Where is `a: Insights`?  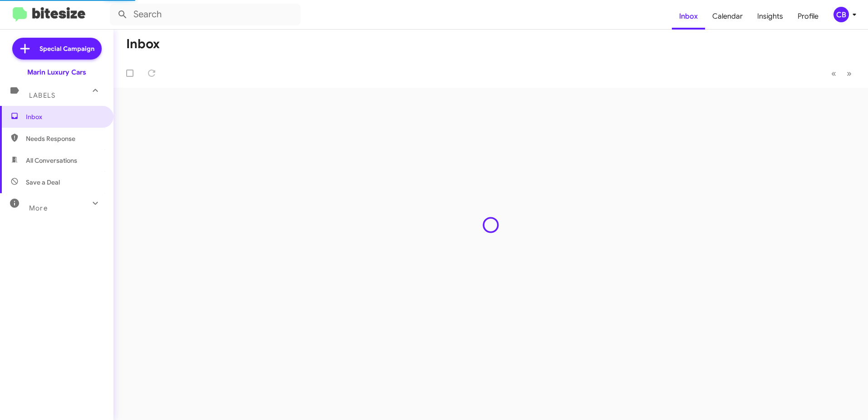
a: Insights is located at coordinates (770, 16).